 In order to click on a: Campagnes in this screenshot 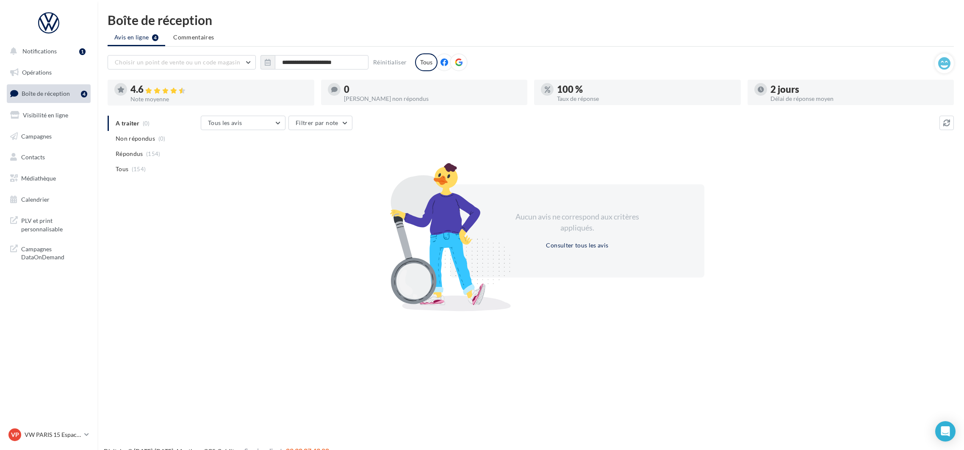, I will do `click(49, 136)`.